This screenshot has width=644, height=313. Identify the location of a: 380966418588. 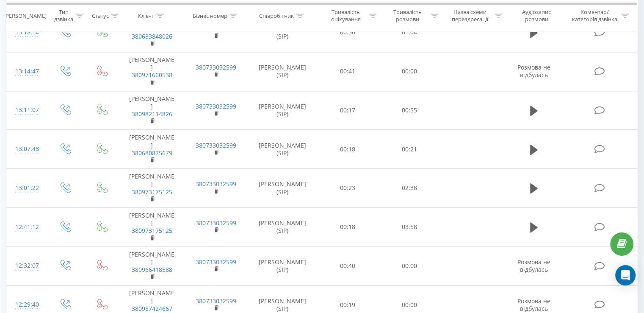
(152, 269).